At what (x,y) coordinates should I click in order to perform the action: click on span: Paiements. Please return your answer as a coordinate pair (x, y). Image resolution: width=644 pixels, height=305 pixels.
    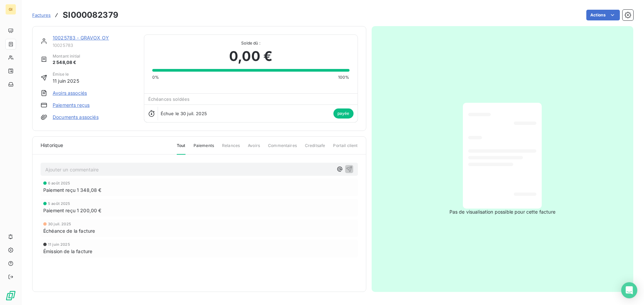
    Looking at the image, I should click on (204, 148).